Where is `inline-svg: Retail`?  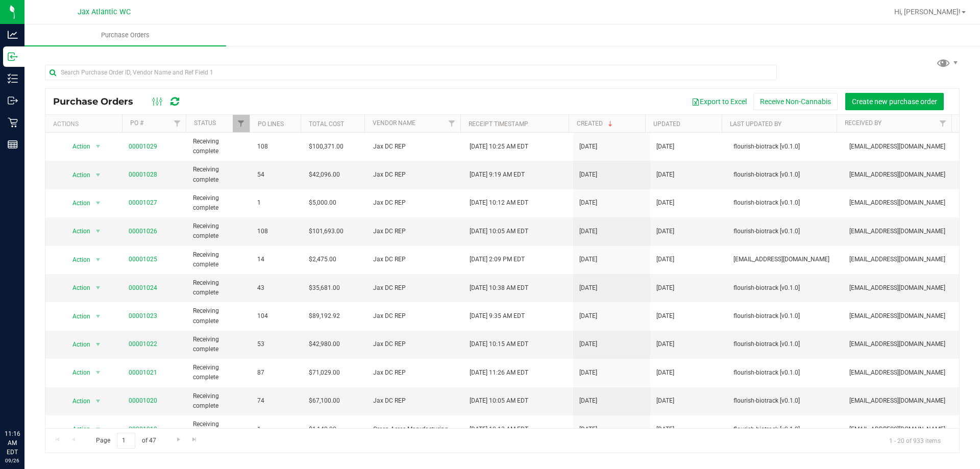 inline-svg: Retail is located at coordinates (13, 122).